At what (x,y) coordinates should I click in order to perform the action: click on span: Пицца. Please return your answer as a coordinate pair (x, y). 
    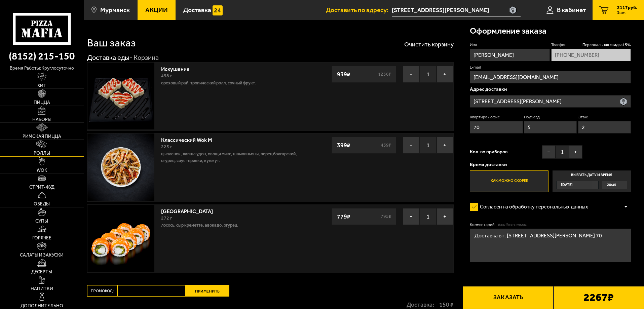
    Looking at the image, I should click on (42, 102).